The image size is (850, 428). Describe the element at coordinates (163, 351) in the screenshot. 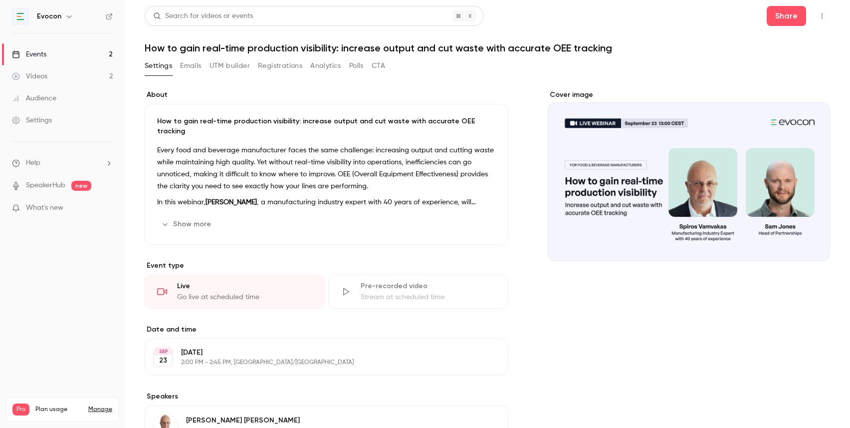

I see `div: SEP` at that location.